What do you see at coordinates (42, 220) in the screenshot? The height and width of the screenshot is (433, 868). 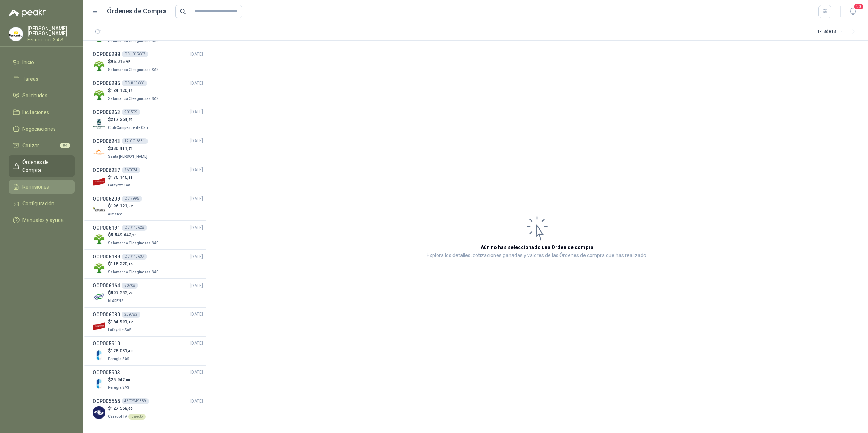 I see `a: Manuales y ayuda` at bounding box center [42, 220].